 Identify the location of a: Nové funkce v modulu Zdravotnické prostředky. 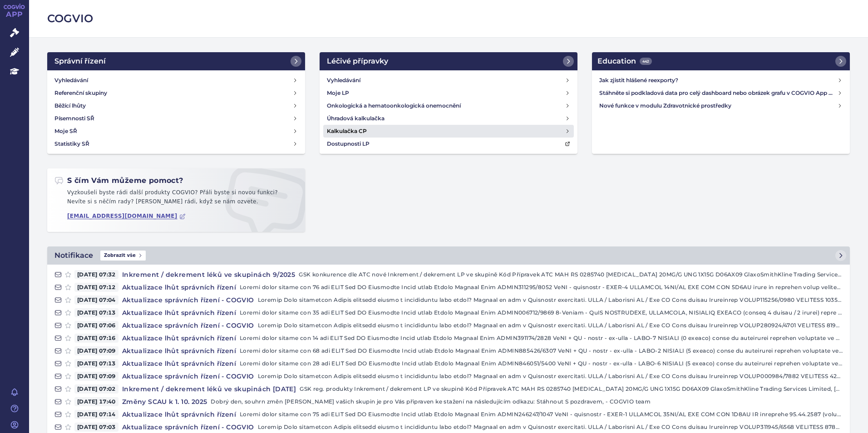
(721, 106).